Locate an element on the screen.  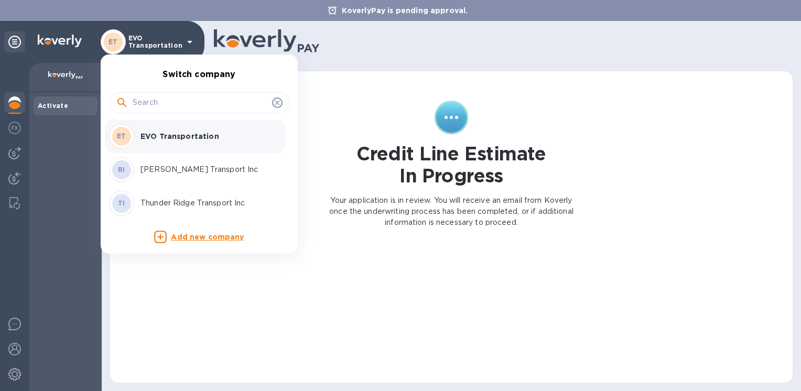
p: Add new company is located at coordinates (207, 238).